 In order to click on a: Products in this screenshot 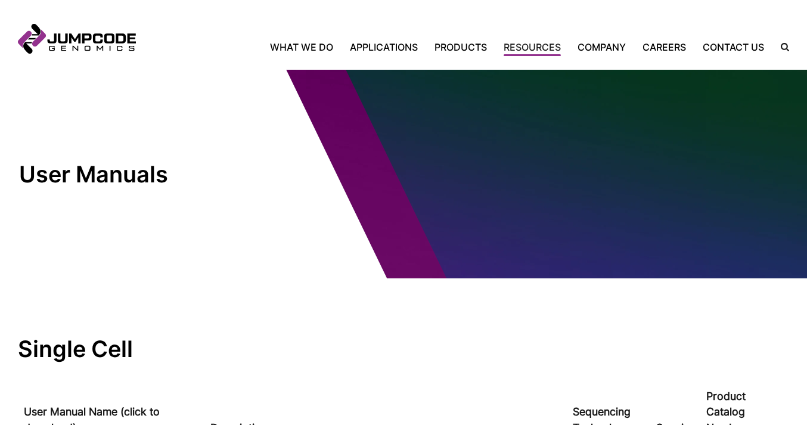, I will do `click(461, 47)`.